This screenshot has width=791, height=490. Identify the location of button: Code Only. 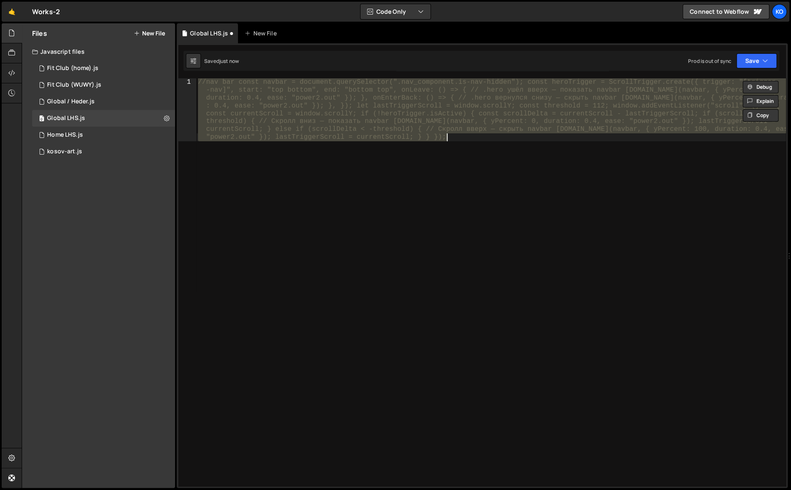
(395, 12).